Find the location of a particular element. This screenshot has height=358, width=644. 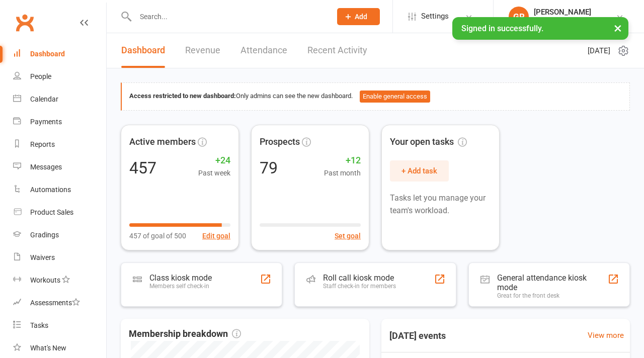

a: Clubworx is located at coordinates (25, 23).